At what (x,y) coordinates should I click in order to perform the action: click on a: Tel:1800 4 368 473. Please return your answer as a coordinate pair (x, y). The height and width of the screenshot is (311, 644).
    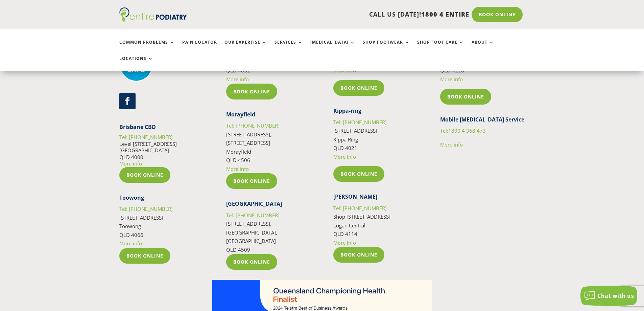
    Looking at the image, I should click on (463, 131).